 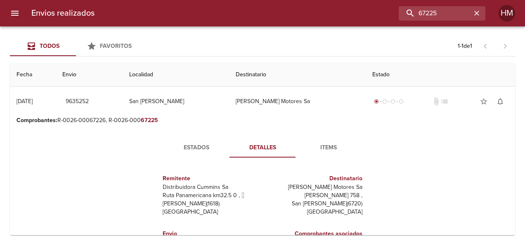 I want to click on th: Envio, so click(x=89, y=75).